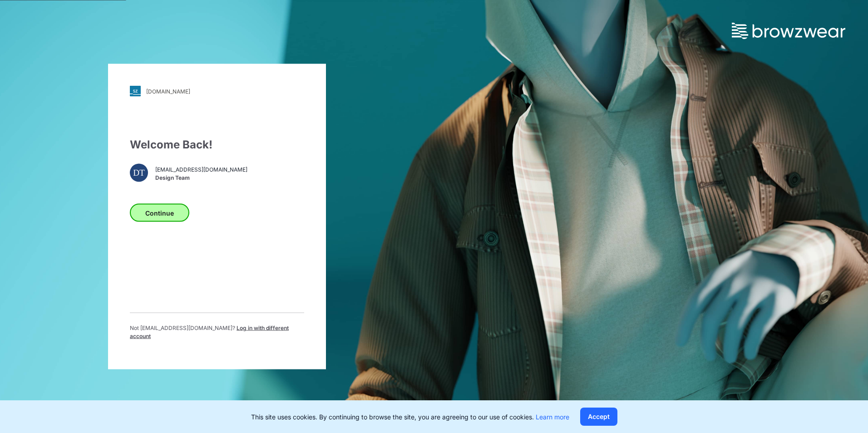 Image resolution: width=868 pixels, height=433 pixels. Describe the element at coordinates (789, 31) in the screenshot. I see `img: browzwear-logo.73288ffb.svg` at that location.